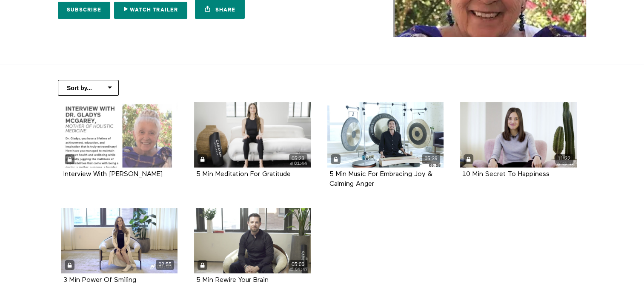  I want to click on a: 5 Min Meditation For Gratitude, so click(243, 174).